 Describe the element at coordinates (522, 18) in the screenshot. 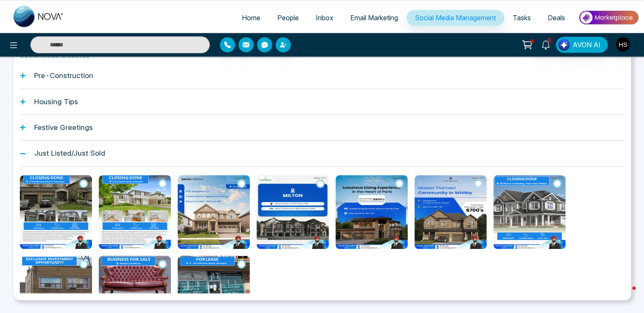

I see `span: Tasks` at that location.